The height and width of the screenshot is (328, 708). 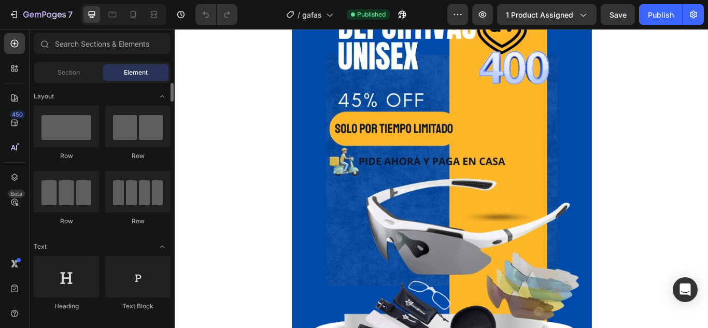 I want to click on button: 1 product assigned, so click(x=547, y=15).